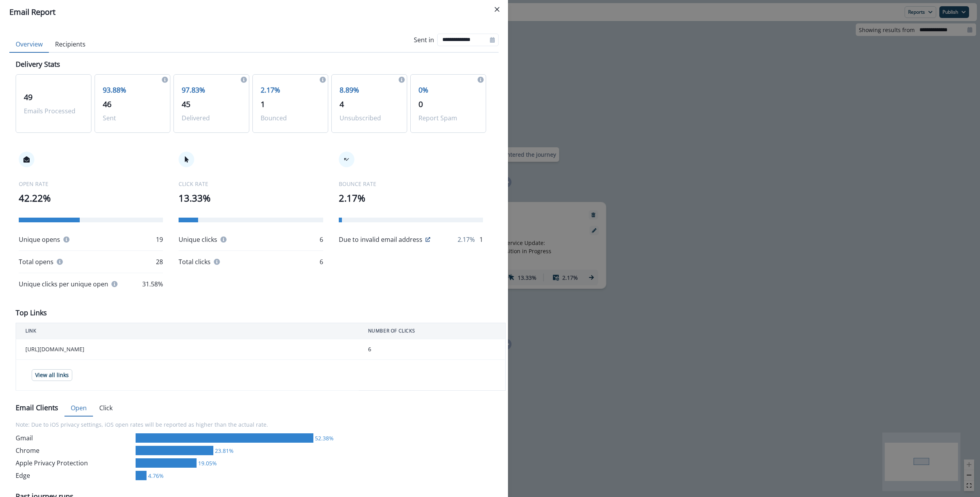 This screenshot has width=980, height=497. I want to click on p: Bounced, so click(290, 118).